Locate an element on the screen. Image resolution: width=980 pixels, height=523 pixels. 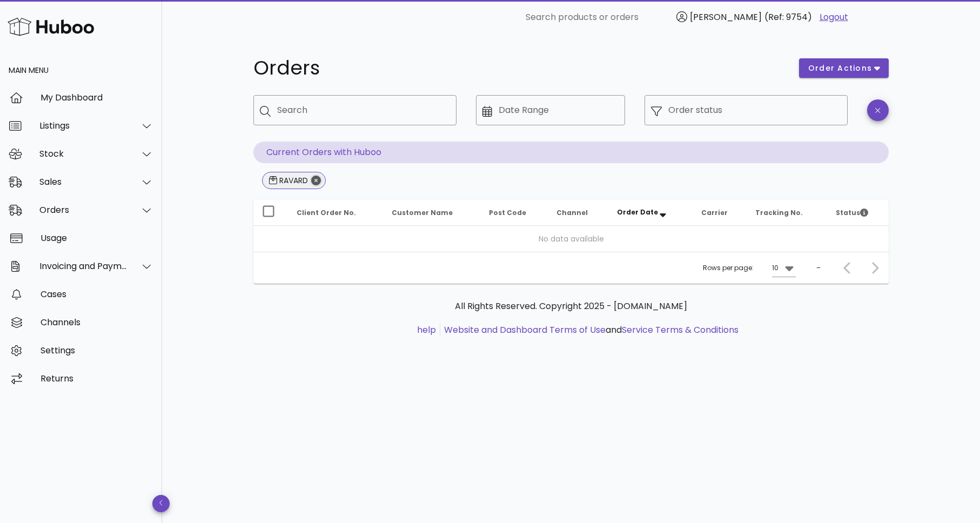
th: Customer Name is located at coordinates (431, 213).